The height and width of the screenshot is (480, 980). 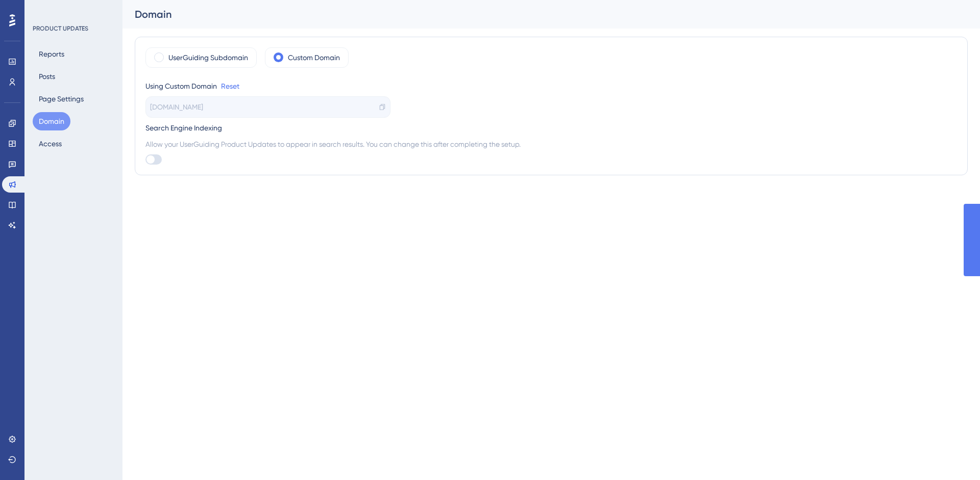 I want to click on div: PRODUCT UPDATES, so click(x=60, y=29).